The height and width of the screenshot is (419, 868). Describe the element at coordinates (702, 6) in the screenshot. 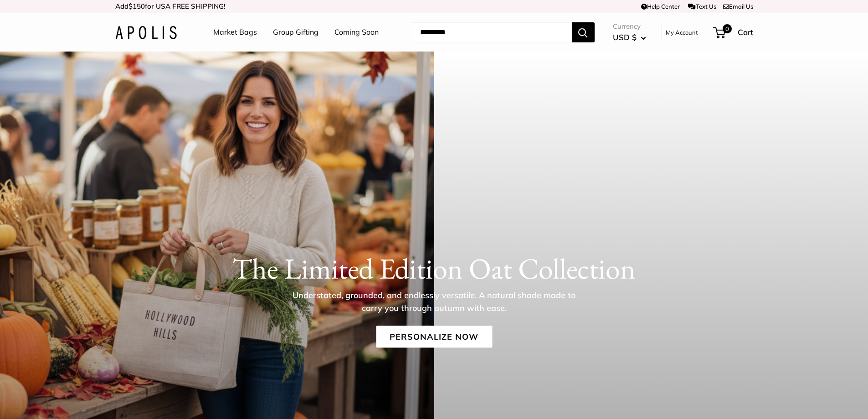

I see `a: Text Us` at that location.